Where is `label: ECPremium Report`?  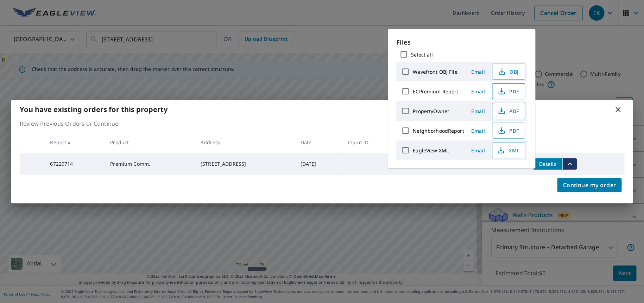
label: ECPremium Report is located at coordinates (435, 91).